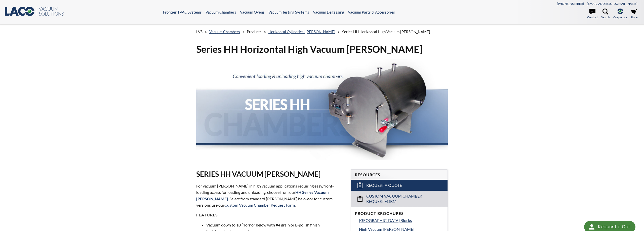 The height and width of the screenshot is (231, 644). What do you see at coordinates (289, 12) in the screenshot?
I see `a: Vacuum Testing Systems` at bounding box center [289, 12].